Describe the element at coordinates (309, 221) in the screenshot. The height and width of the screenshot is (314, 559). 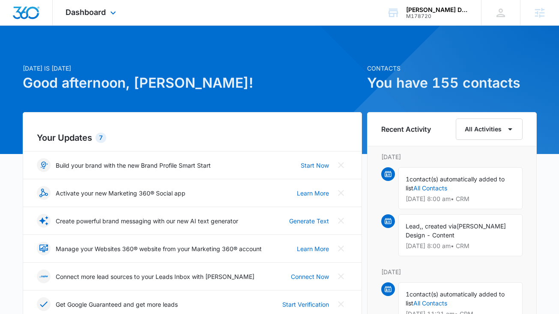
I see `a: Generate Text` at that location.